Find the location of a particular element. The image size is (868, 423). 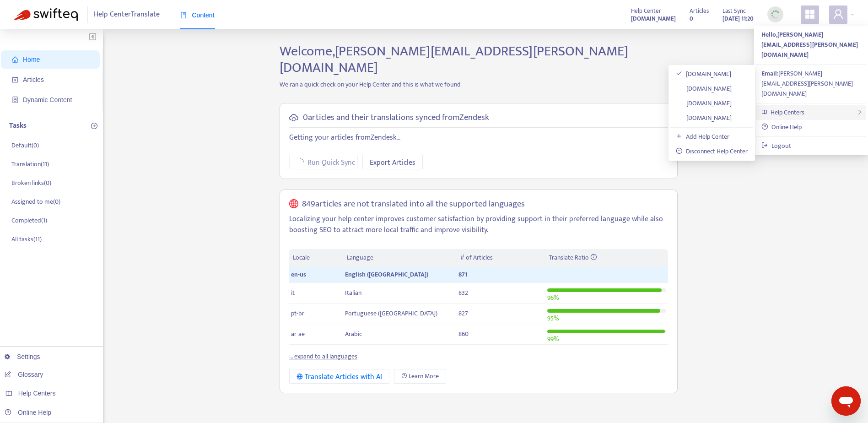

p: We ran a quick check on your Help Center and this is what we found is located at coordinates (479, 84).